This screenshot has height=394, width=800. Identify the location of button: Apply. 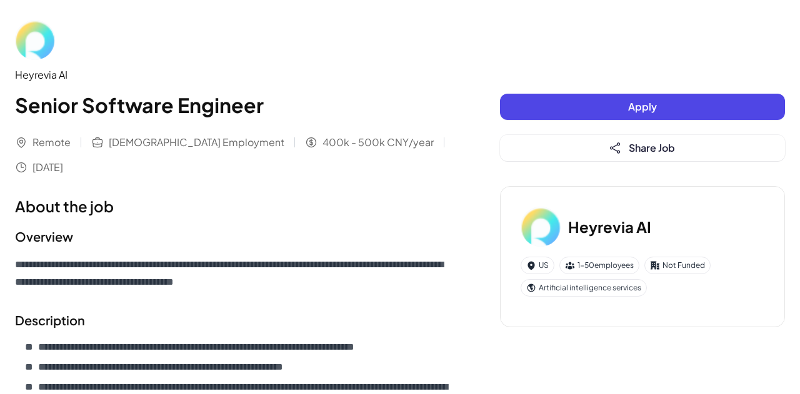
(642, 107).